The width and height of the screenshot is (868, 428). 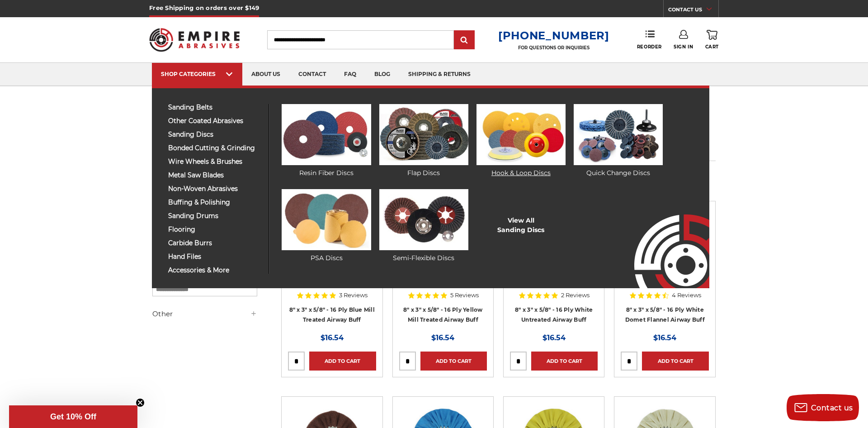 What do you see at coordinates (822, 407) in the screenshot?
I see `button: Contact us` at bounding box center [822, 407].